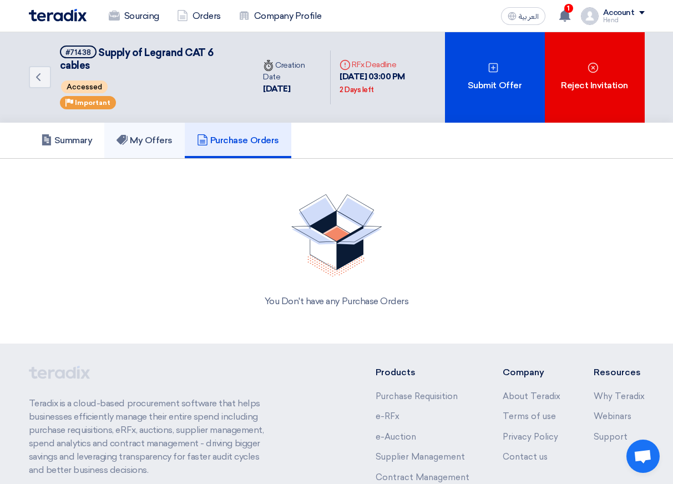 The image size is (673, 484). I want to click on span: Supply of Legrand CAT 6 cables, so click(137, 59).